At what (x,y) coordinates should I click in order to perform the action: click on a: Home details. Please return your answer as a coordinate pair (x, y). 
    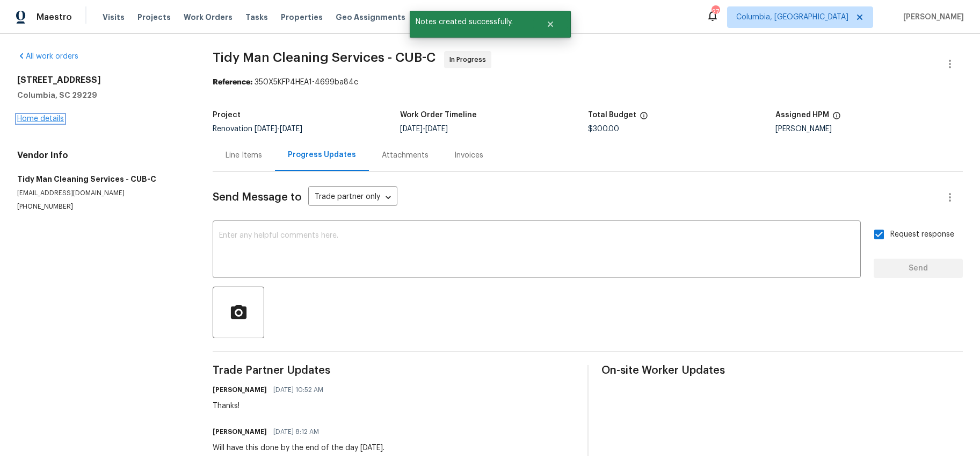
    Looking at the image, I should click on (40, 119).